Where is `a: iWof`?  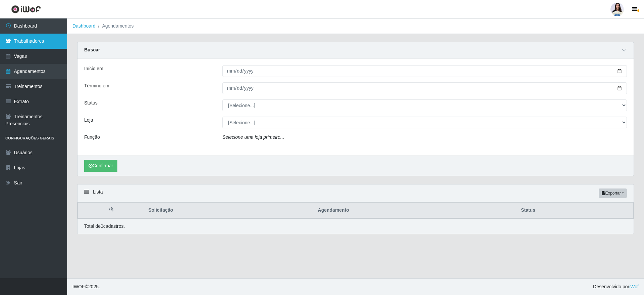 a: iWof is located at coordinates (634, 286).